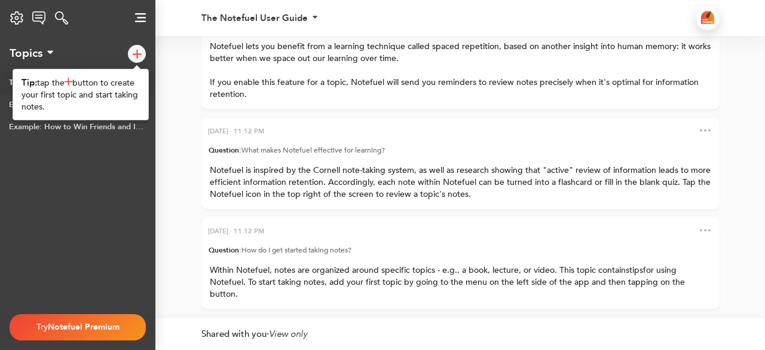 Image resolution: width=765 pixels, height=350 pixels. What do you see at coordinates (313, 150) in the screenshot?
I see `span: What makes Notefuel effective for learning?` at bounding box center [313, 150].